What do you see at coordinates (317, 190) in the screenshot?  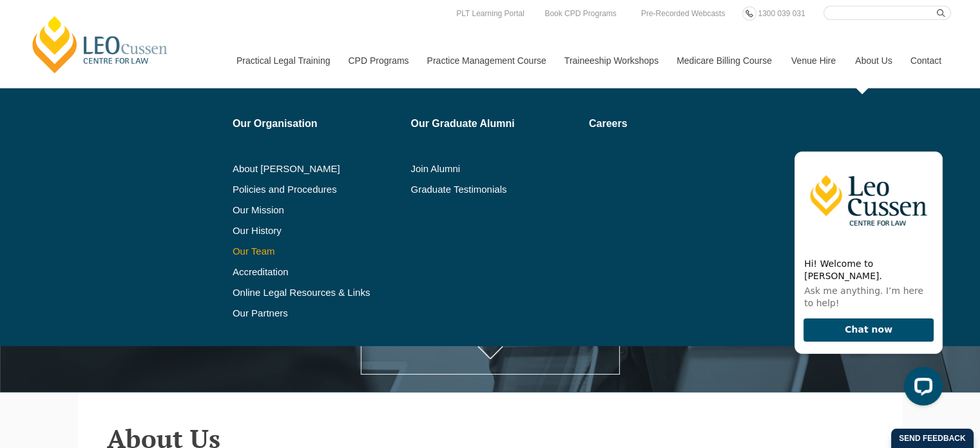 I see `a: Policies and Procedures` at bounding box center [317, 190].